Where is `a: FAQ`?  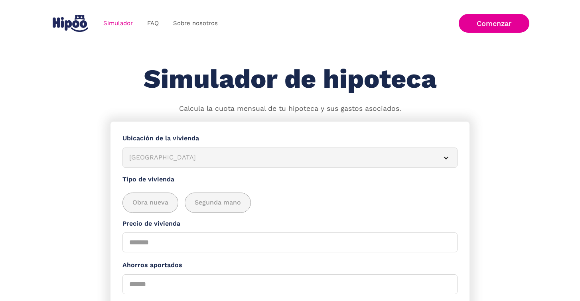
a: FAQ is located at coordinates (153, 23).